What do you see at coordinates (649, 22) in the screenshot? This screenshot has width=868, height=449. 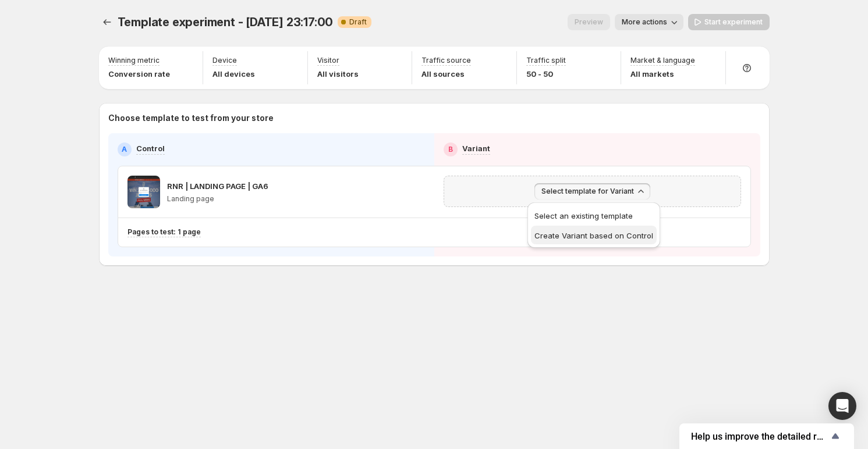 I see `button: More actions` at bounding box center [649, 22].